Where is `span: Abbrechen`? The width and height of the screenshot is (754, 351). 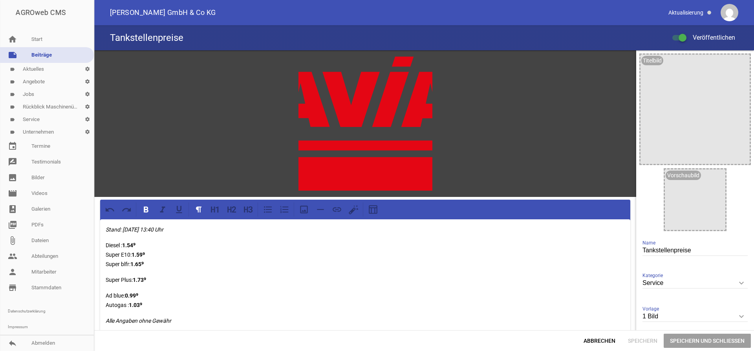
span: Abbrechen is located at coordinates (600, 341).